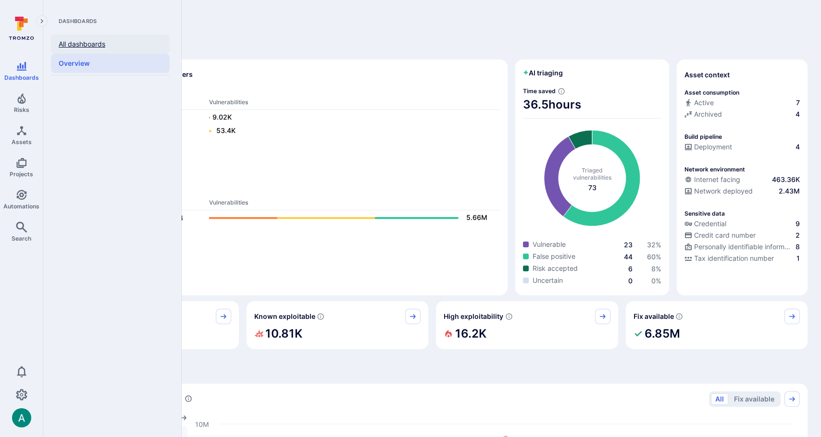  I want to click on div: Evidence indicative of processing personally identifiable information, so click(742, 248).